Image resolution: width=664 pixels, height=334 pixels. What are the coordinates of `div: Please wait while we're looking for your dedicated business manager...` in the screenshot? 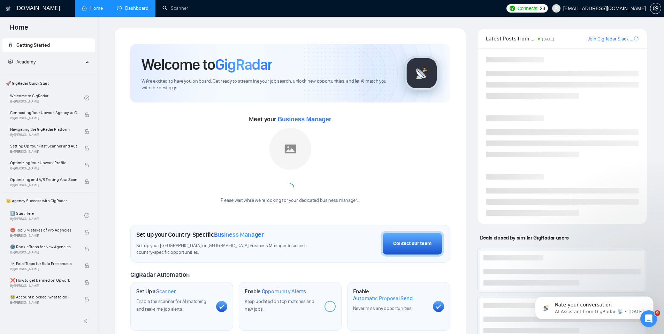 It's located at (290, 200).